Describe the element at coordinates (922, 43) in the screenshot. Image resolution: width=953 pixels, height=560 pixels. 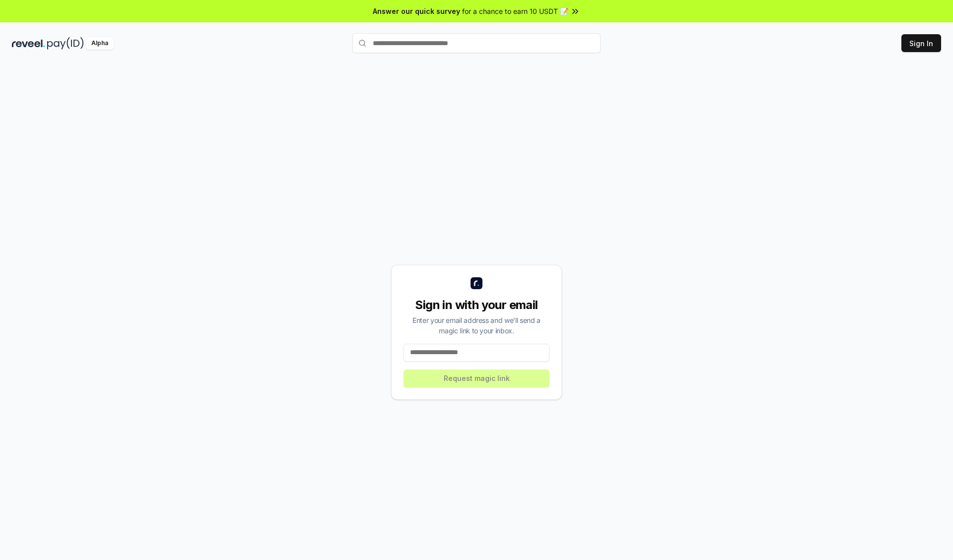
I see `button: Sign In` at that location.